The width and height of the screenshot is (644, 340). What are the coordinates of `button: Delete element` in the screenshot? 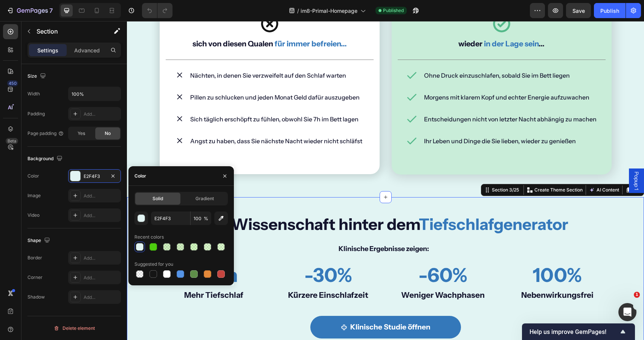 It's located at (74, 328).